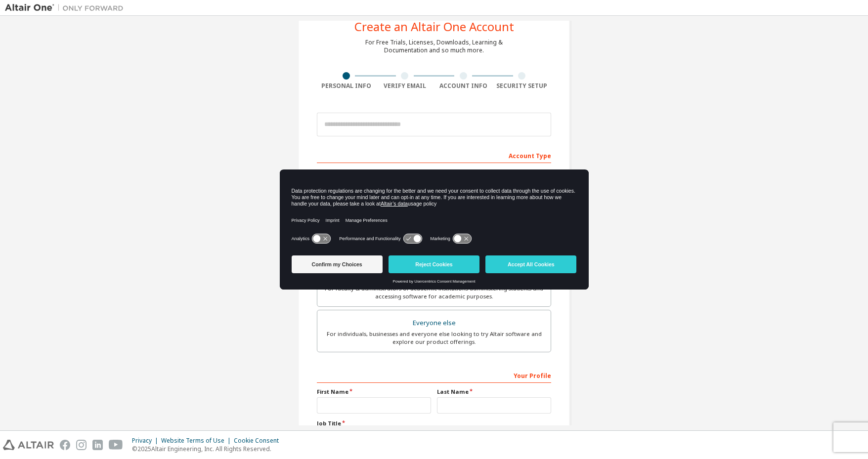  I want to click on p: © 2025 Altair Engineering, Inc. All Rights Reserved., so click(208, 448).